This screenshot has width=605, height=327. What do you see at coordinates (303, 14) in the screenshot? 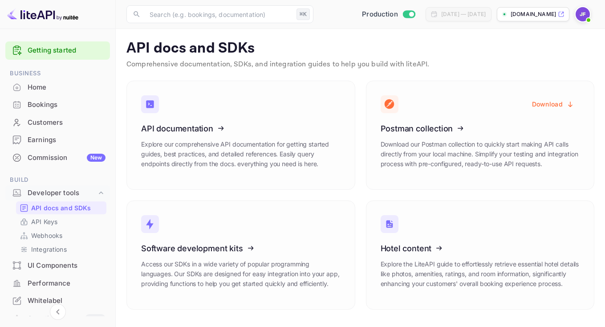
I see `div: ⌘K` at bounding box center [303, 14].